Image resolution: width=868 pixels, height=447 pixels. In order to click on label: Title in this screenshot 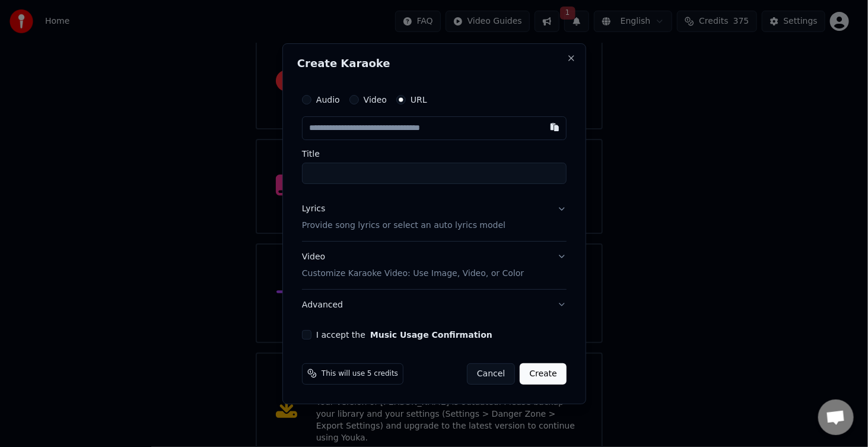, I will do `click(434, 154)`.